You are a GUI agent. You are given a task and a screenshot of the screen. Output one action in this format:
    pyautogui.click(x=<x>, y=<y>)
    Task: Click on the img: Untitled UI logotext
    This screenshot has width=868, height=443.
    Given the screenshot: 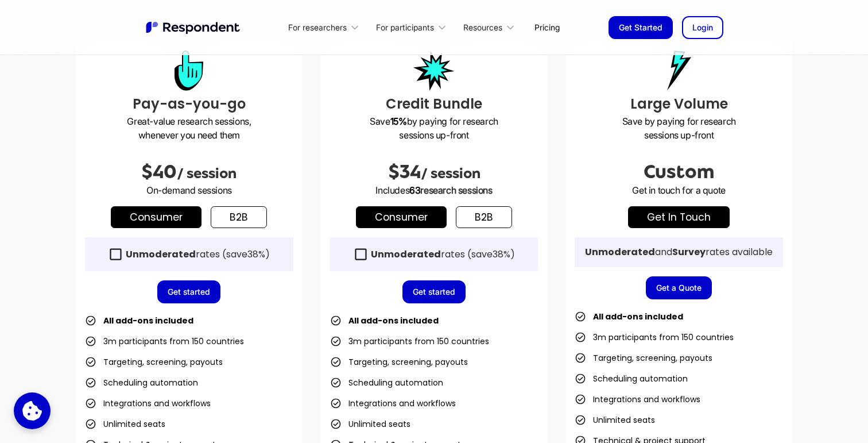 What is the action you would take?
    pyautogui.click(x=193, y=28)
    